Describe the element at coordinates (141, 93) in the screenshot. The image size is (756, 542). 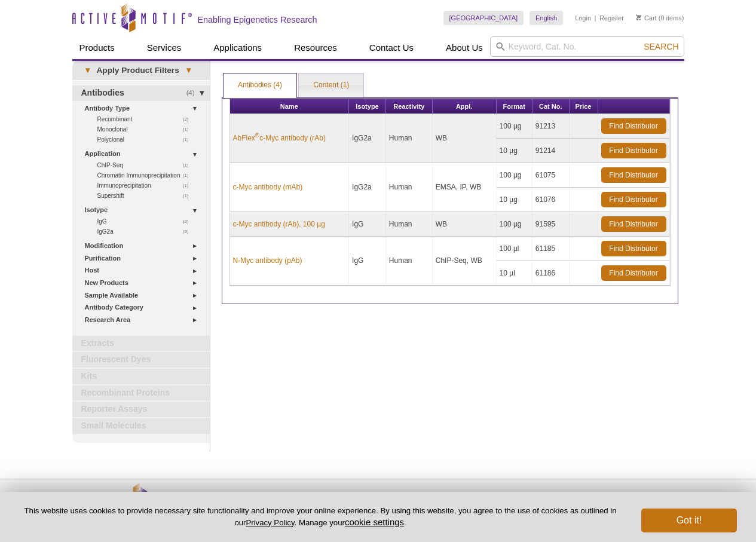
I see `a: (4)Antibodies` at that location.